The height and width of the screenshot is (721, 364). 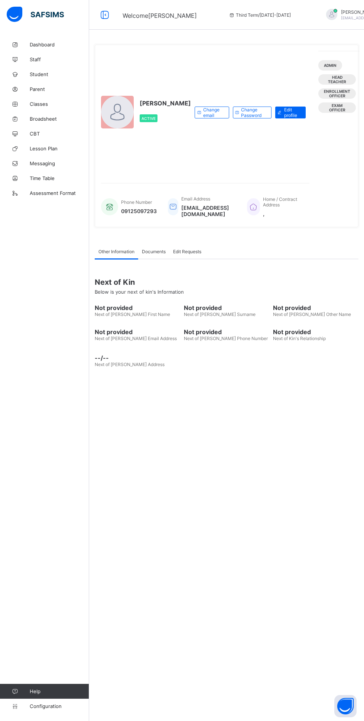 What do you see at coordinates (59, 119) in the screenshot?
I see `span: Broadsheet` at bounding box center [59, 119].